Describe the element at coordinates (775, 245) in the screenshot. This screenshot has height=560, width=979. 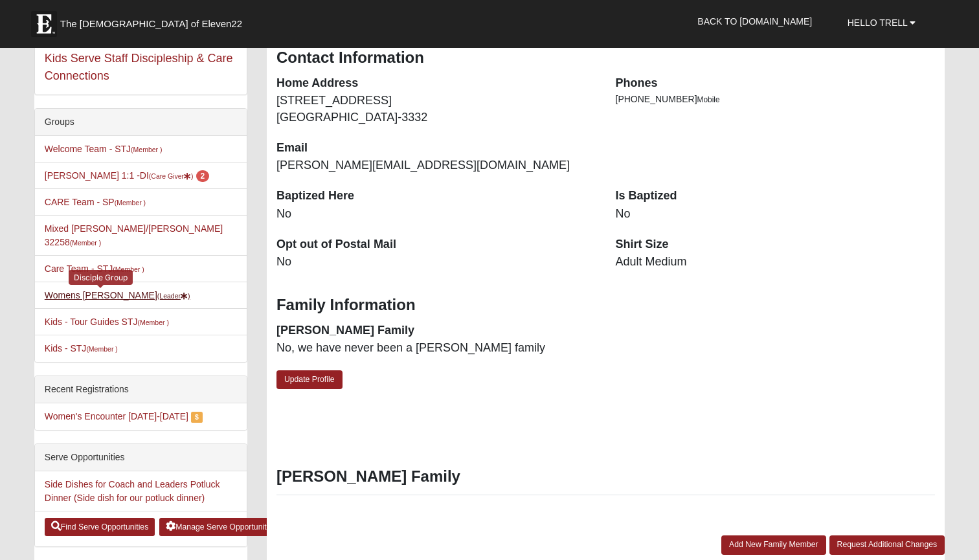
I see `dt: Shirt Size` at that location.